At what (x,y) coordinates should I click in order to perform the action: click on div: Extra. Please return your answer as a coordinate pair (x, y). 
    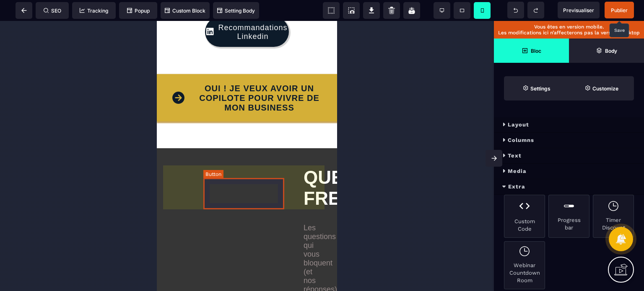
    Looking at the image, I should click on (569, 187).